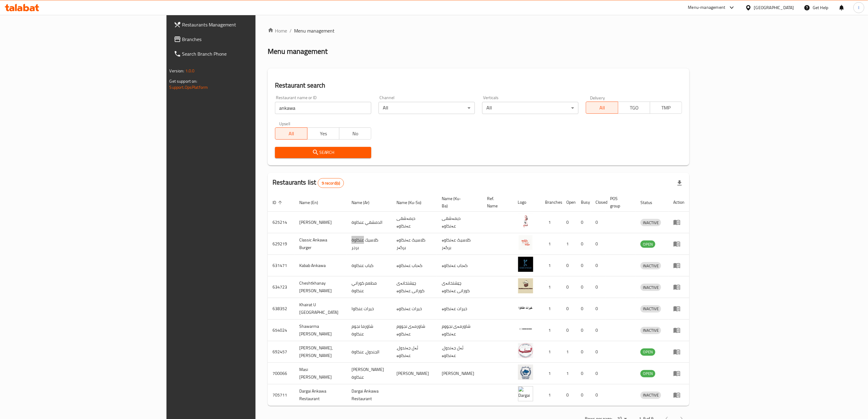 The image size is (868, 419). I want to click on div: Export file, so click(679, 183).